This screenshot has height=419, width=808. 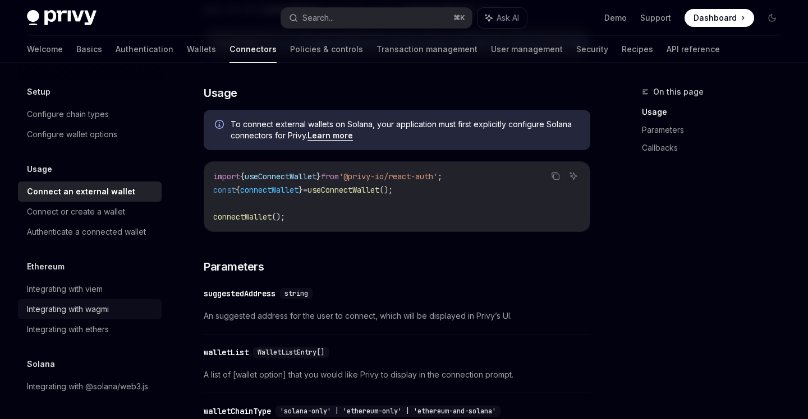 I want to click on span: To connect external wallets on Solana, your application must first explicitly configure Solana co..., so click(x=404, y=130).